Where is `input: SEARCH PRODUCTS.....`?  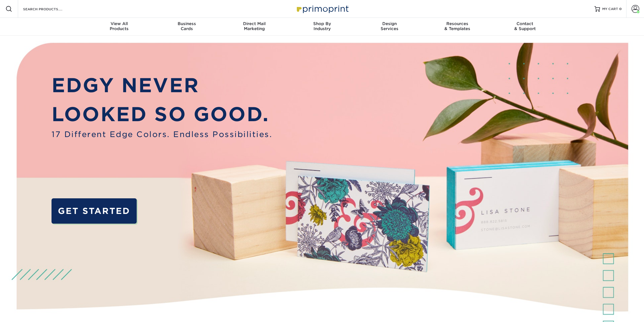 input: SEARCH PRODUCTS..... is located at coordinates (49, 9).